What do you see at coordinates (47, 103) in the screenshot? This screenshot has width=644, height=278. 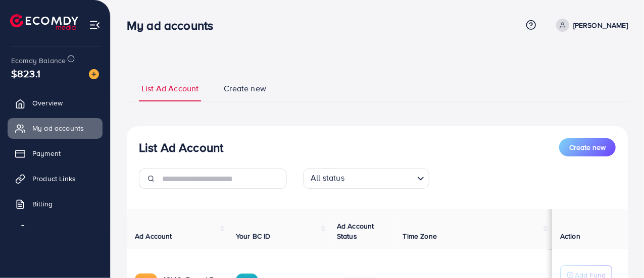 I see `span: Overview` at bounding box center [47, 103].